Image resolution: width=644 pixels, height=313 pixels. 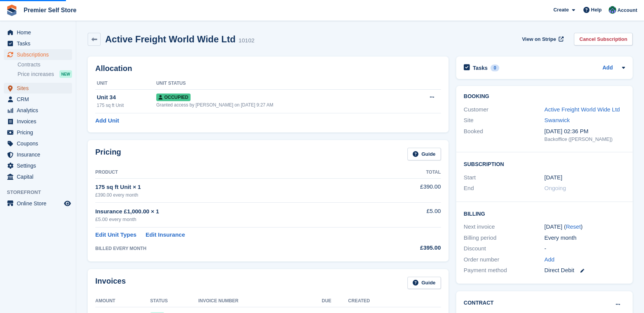 I want to click on div: 175 sq ft Unit, so click(x=127, y=106).